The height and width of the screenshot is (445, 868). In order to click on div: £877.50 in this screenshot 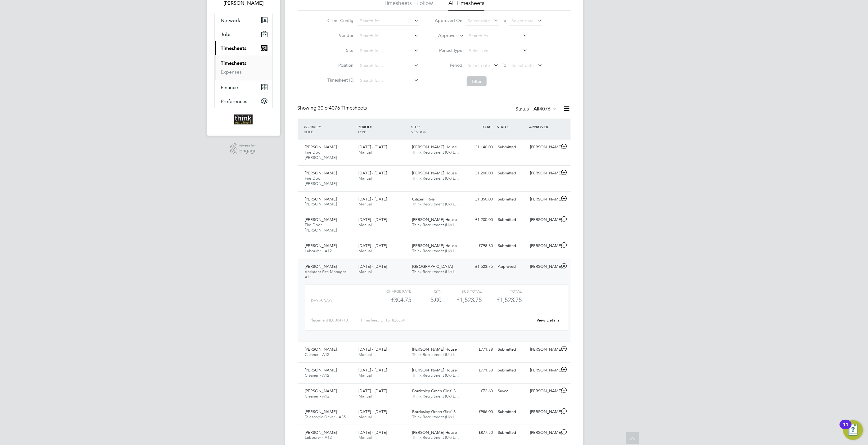, I will do `click(479, 433)`.